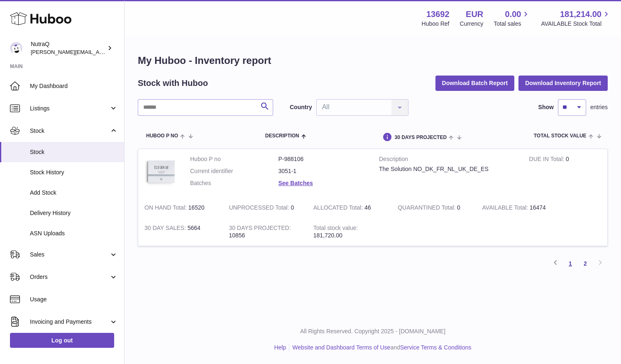 The image size is (621, 364). I want to click on h2: Stock with Huboo, so click(172, 83).